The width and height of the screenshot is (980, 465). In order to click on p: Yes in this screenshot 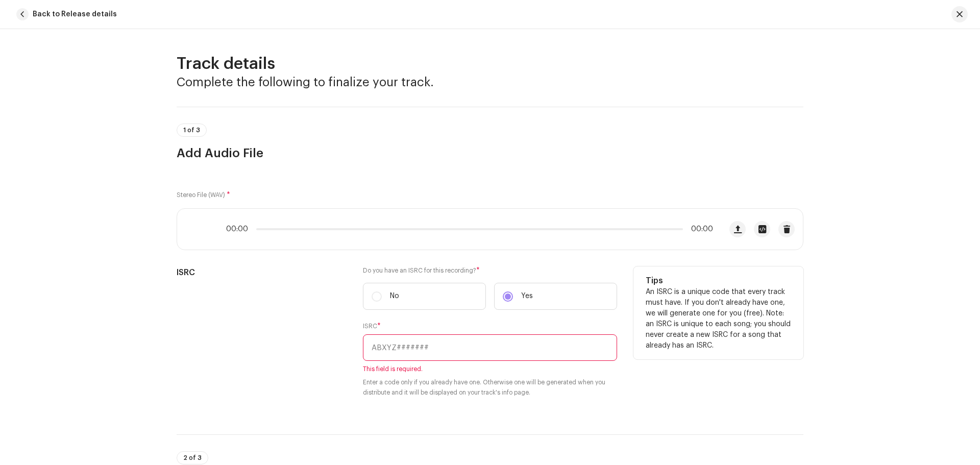, I will do `click(527, 296)`.